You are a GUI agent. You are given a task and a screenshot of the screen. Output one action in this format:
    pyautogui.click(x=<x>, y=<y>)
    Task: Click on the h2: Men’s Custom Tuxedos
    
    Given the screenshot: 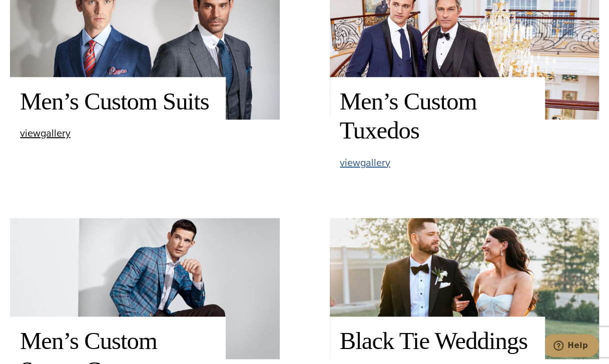 What is the action you would take?
    pyautogui.click(x=437, y=116)
    